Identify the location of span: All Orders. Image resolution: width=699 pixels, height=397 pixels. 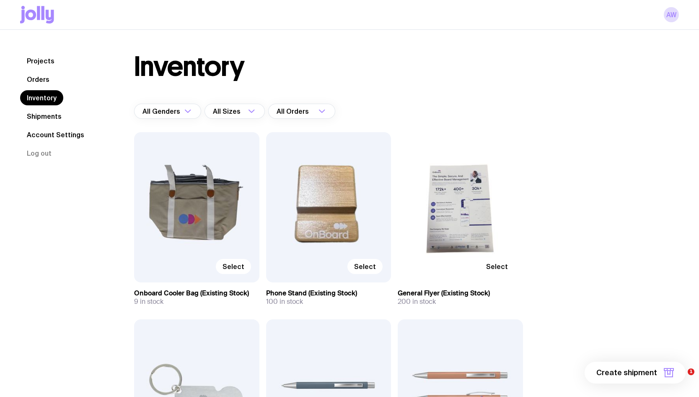
(293, 111).